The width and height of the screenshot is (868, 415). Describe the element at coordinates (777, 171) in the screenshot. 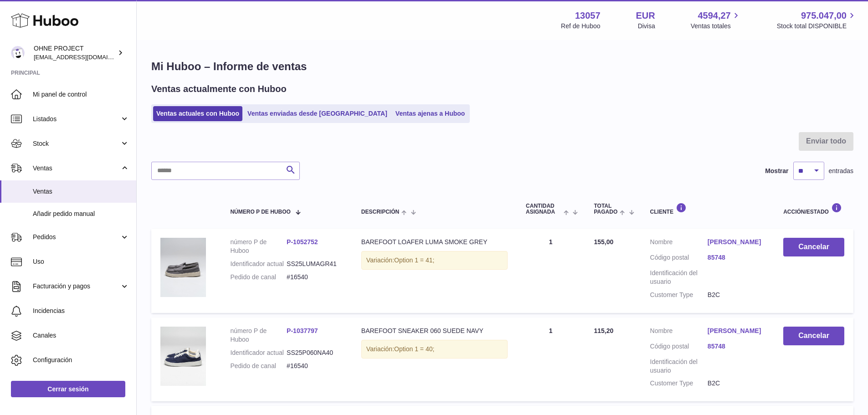

I see `label: Mostrar` at that location.